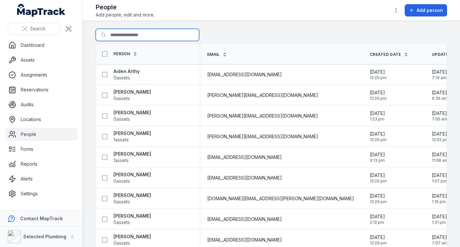  Describe the element at coordinates (378, 119) in the screenshot. I see `span: 1:23 pm` at that location.